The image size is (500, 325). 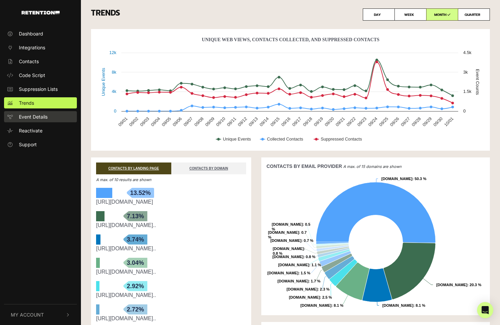 What do you see at coordinates (171, 248) in the screenshot?
I see `div: https://untilgone.com/products/mens-football-shadow-pullover-hoodie.html` at bounding box center [171, 248].